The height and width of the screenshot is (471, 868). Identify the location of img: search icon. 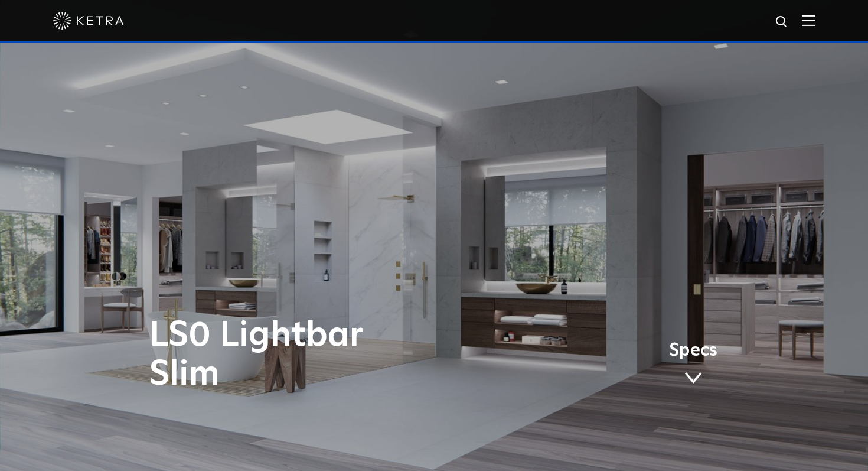
(782, 22).